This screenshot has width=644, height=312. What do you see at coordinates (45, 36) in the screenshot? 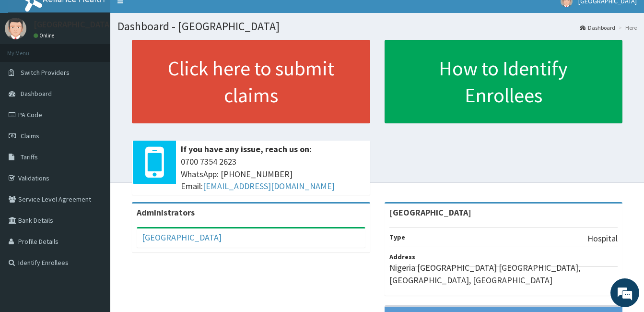
I see `a: Online` at bounding box center [45, 36].